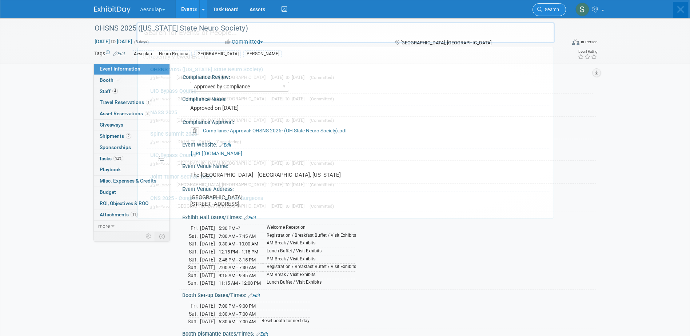 Image resolution: width=690 pixels, height=336 pixels. What do you see at coordinates (228, 142) in the screenshot?
I see `span: (Considering)` at bounding box center [228, 142].